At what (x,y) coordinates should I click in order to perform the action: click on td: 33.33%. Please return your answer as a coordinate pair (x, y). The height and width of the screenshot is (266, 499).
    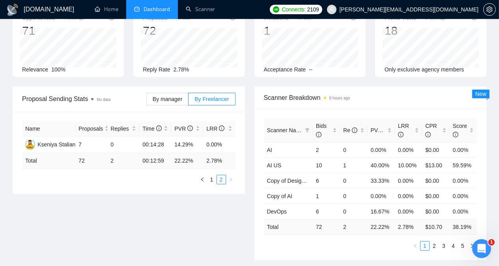
    Looking at the image, I should click on (381, 180).